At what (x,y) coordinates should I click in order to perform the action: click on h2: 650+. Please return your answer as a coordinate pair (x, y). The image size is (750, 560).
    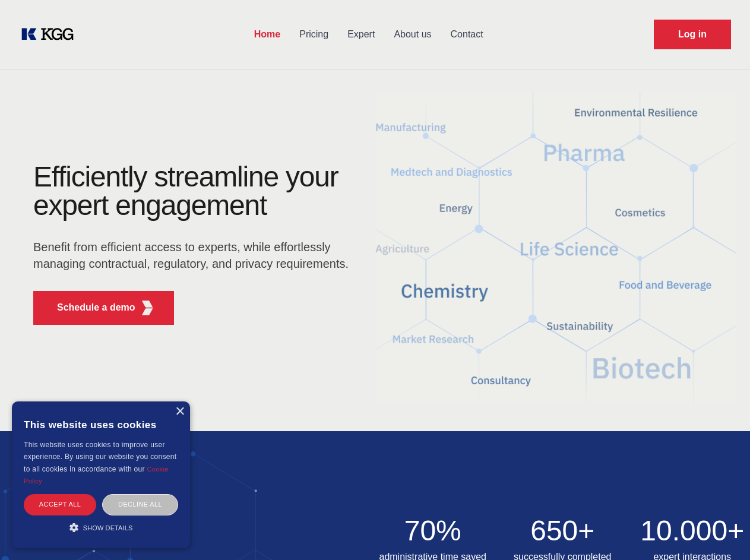
    Looking at the image, I should click on (562, 531).